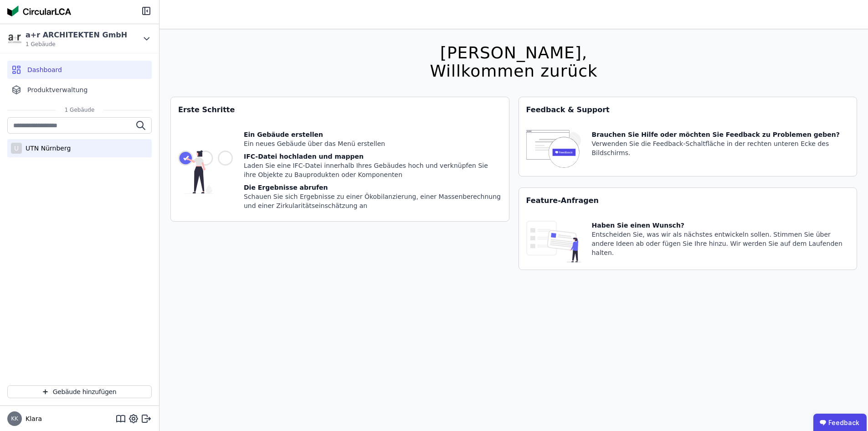 The image size is (868, 431). I want to click on span: Produktverwaltung, so click(57, 90).